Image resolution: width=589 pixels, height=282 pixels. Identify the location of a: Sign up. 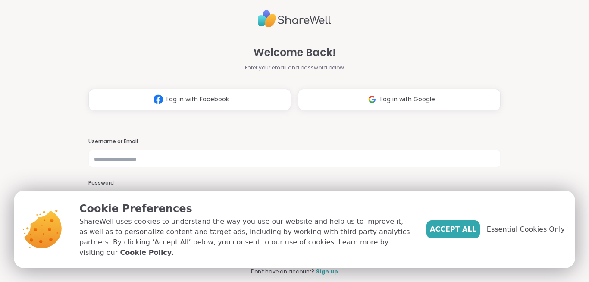
(327, 272).